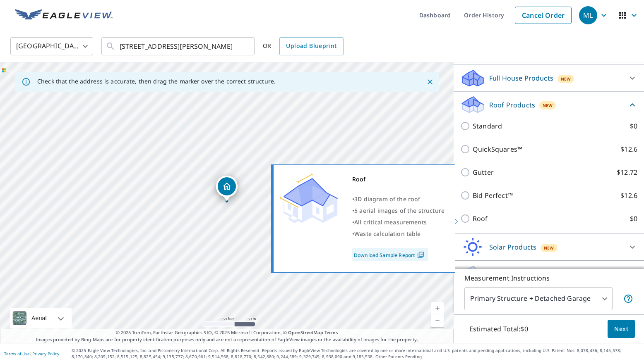  What do you see at coordinates (512, 105) in the screenshot?
I see `p: Roof Products` at bounding box center [512, 105].